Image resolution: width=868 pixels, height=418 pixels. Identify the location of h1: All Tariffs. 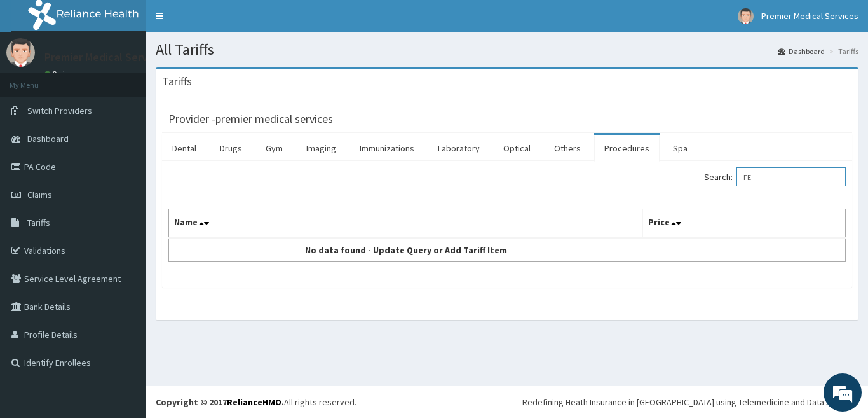
(507, 50).